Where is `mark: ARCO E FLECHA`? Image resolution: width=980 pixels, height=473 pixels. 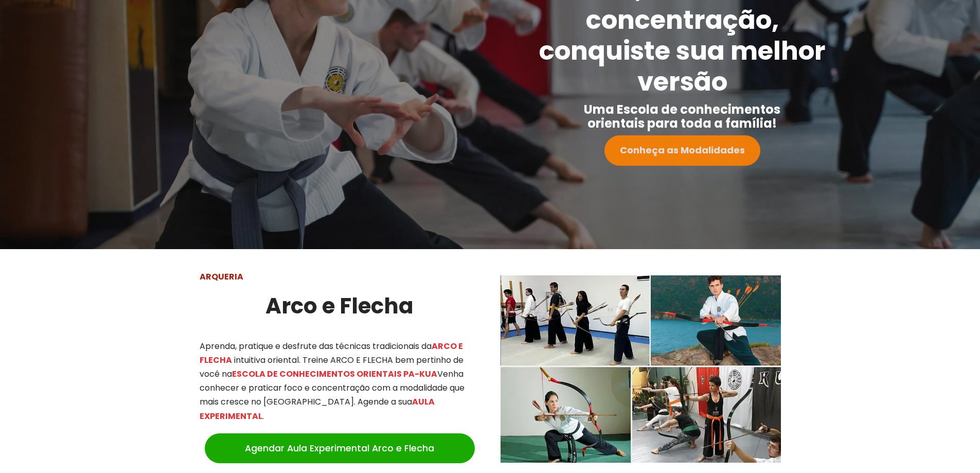
mark: ARCO E FLECHA is located at coordinates (331, 353).